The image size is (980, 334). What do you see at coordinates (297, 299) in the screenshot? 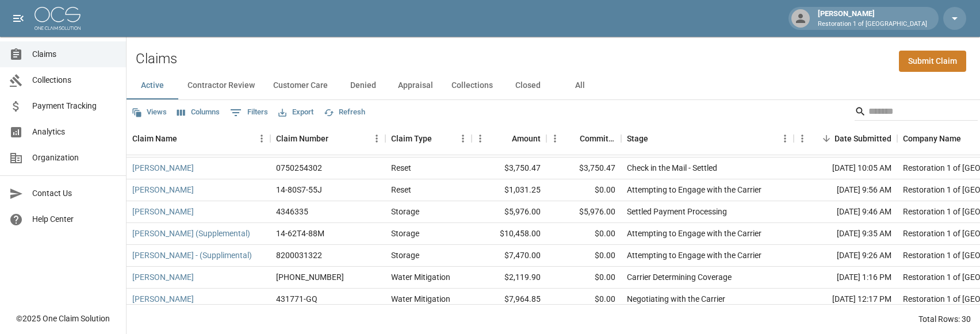
I see `div: 431771-GQ` at bounding box center [297, 299].